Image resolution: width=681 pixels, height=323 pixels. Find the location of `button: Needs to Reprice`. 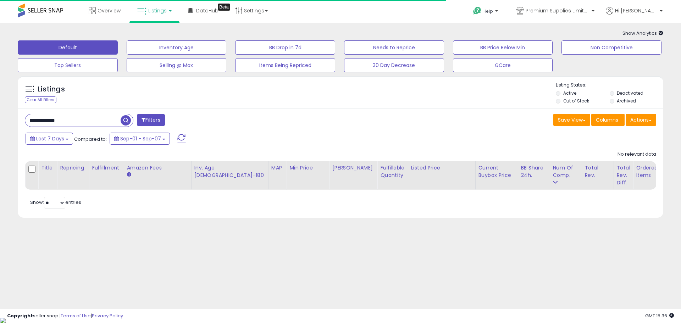

button: Needs to Reprice is located at coordinates (394, 48).